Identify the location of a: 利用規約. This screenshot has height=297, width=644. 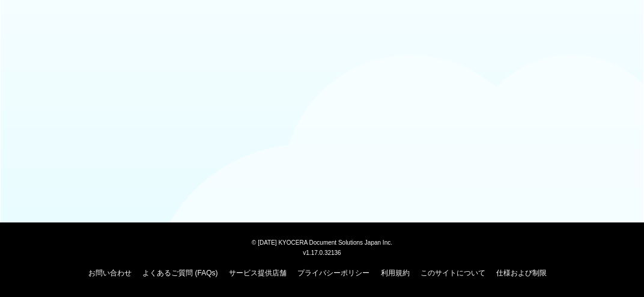
(396, 273).